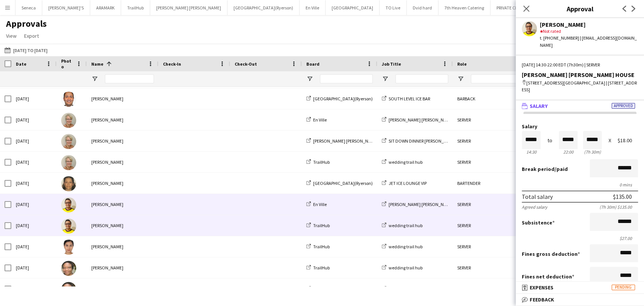 Image resolution: width=644 pixels, height=306 pixels. I want to click on span: Photo, so click(67, 64).